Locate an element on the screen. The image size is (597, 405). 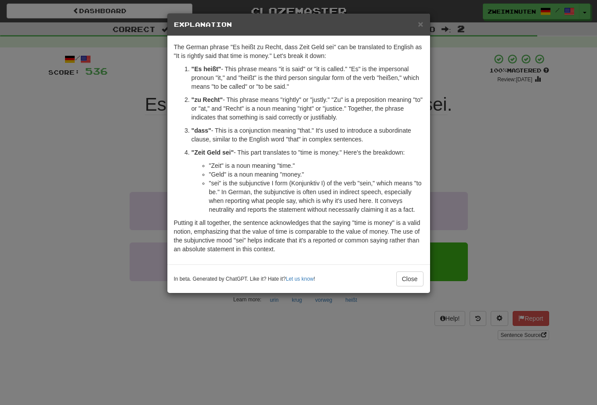
p: - This phrase means "rightly" or "justly." "Zu" is a preposition meaning "to" or "at," and "Recht... is located at coordinates (307, 108).